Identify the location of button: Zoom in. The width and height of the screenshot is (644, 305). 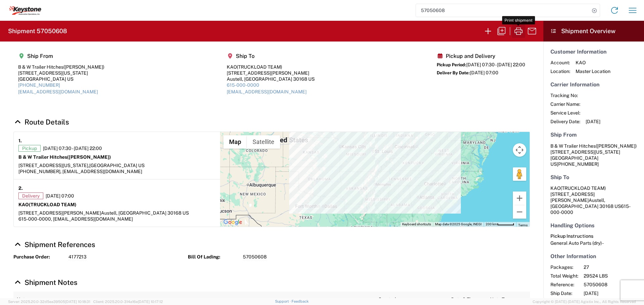
(520, 198).